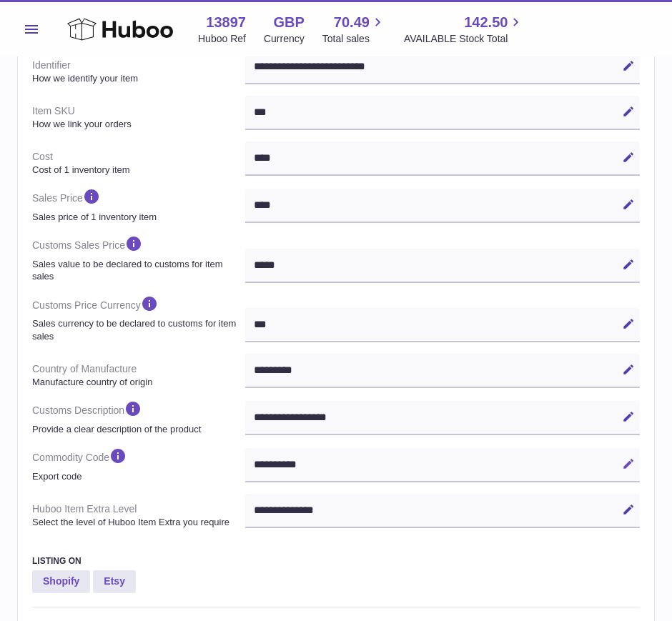 This screenshot has height=621, width=672. What do you see at coordinates (136, 477) in the screenshot?
I see `strong: Export code` at bounding box center [136, 477].